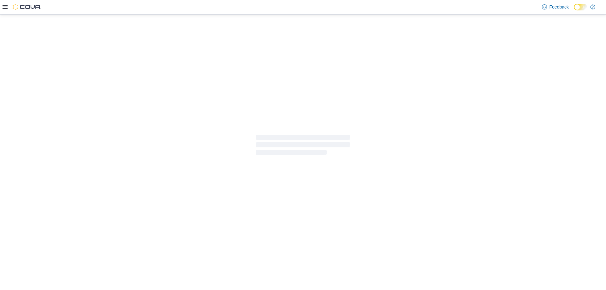 This screenshot has height=290, width=606. What do you see at coordinates (27, 7) in the screenshot?
I see `img: Cova` at bounding box center [27, 7].